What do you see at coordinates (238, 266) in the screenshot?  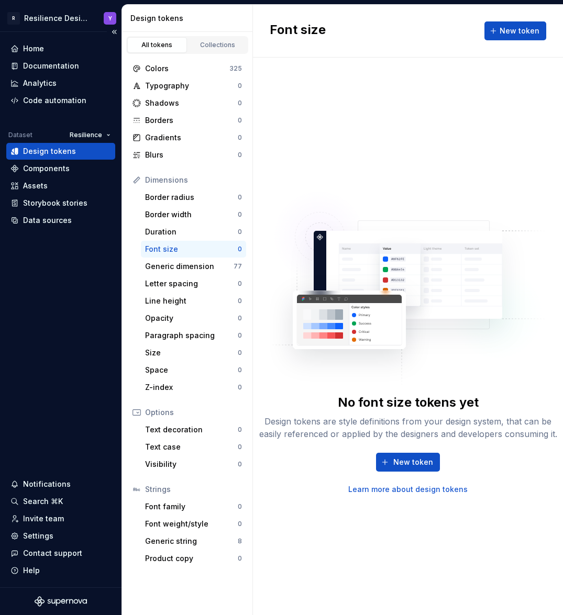 I see `div: 77` at bounding box center [238, 266].